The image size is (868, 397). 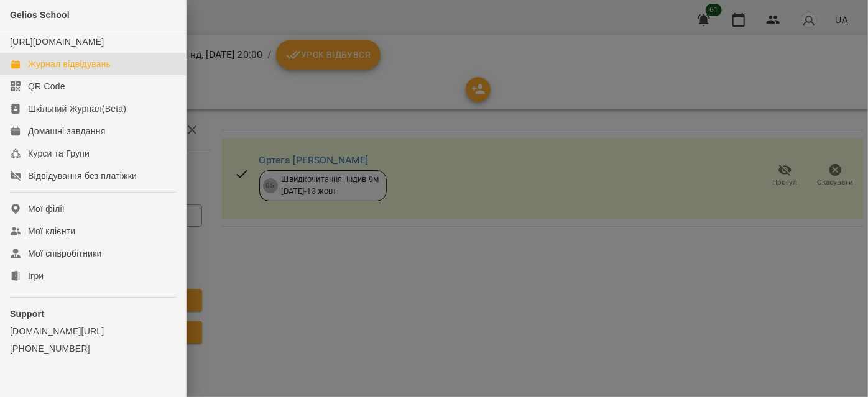 I want to click on div: Мої співробітники, so click(x=65, y=254).